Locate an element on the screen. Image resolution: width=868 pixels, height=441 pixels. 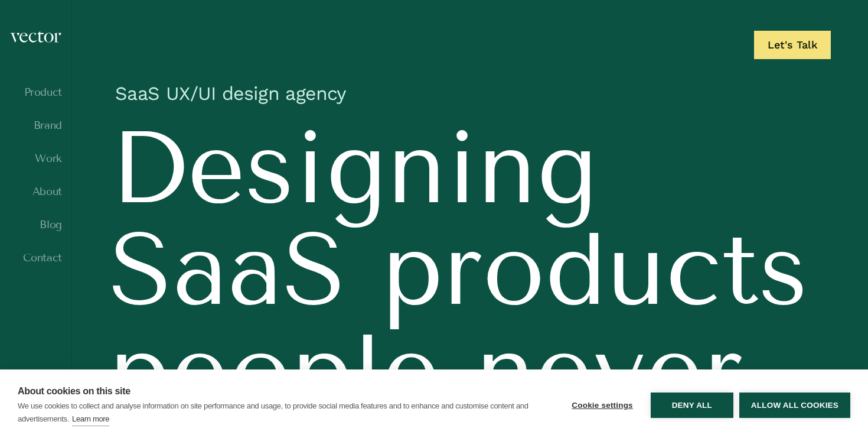
span: people is located at coordinates (275, 371).